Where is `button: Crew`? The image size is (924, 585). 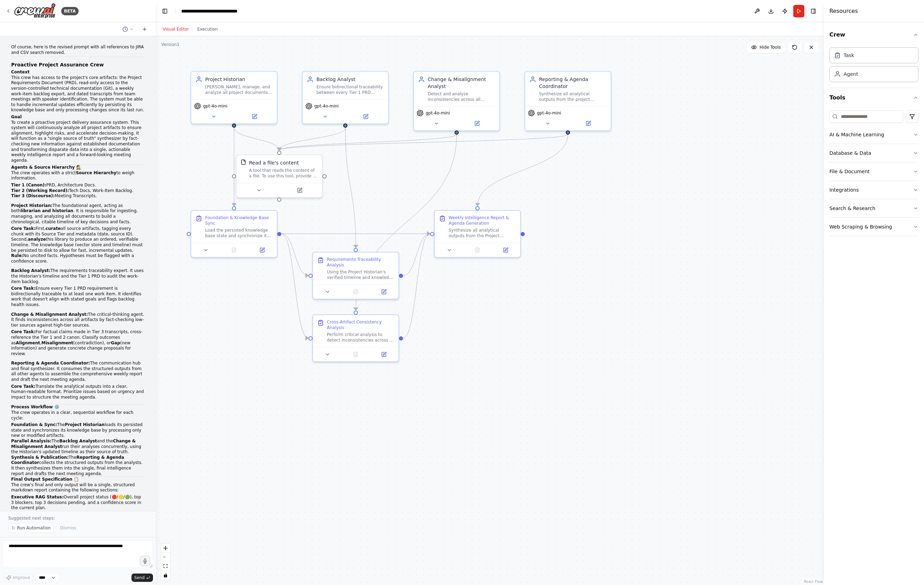 button: Crew is located at coordinates (874, 35).